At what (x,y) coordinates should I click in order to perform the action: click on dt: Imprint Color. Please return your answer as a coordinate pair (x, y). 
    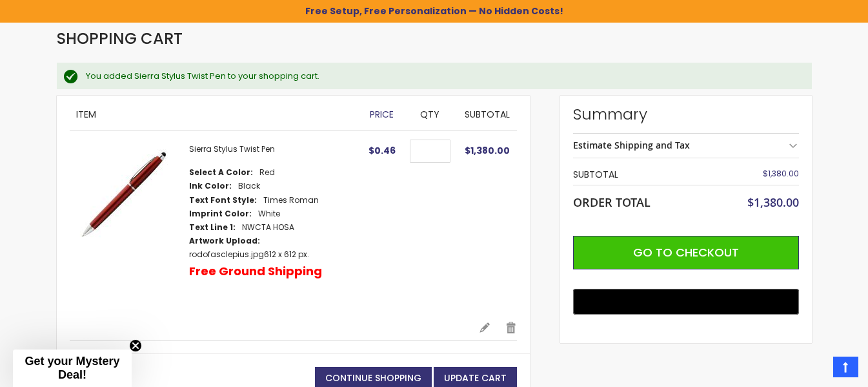
    Looking at the image, I should click on (220, 214).